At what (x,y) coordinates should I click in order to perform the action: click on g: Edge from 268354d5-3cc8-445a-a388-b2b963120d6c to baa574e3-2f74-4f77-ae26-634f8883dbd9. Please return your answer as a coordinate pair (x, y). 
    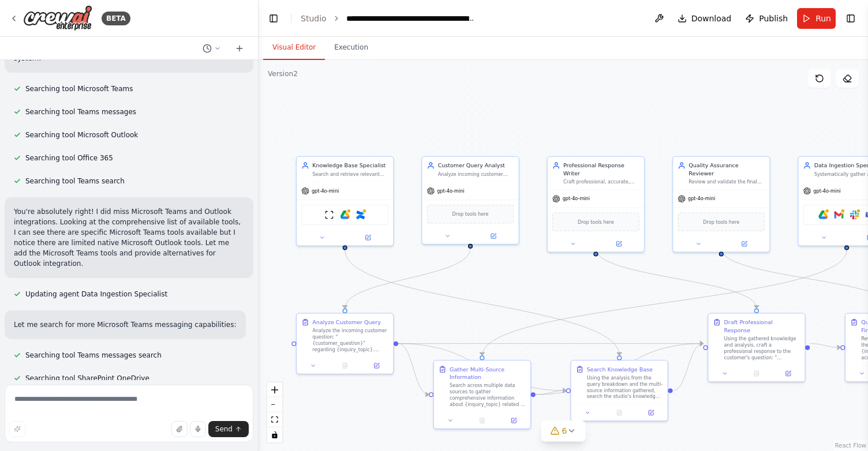
    Looking at the image, I should click on (407, 279).